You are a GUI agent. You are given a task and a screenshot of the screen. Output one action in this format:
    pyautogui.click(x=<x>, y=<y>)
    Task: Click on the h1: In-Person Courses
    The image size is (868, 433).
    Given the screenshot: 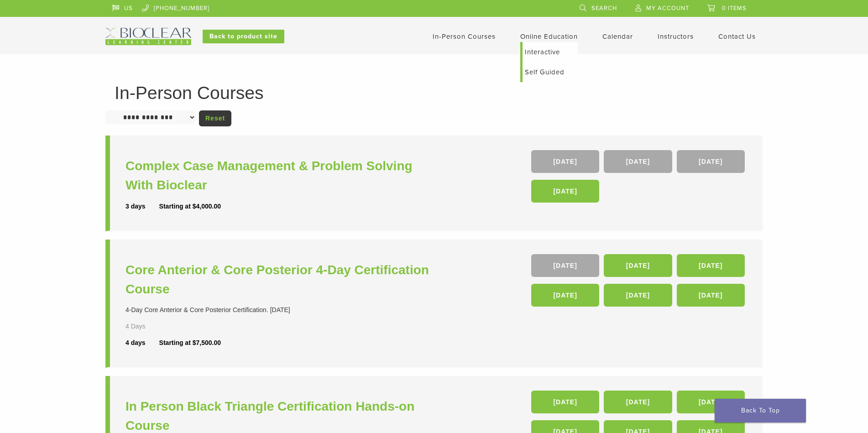 What is the action you would take?
    pyautogui.click(x=434, y=93)
    